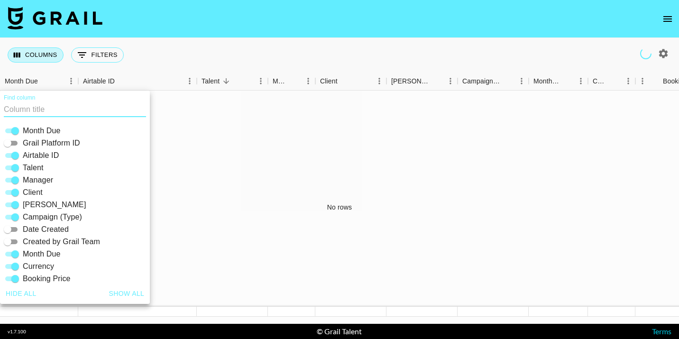 The width and height of the screenshot is (679, 339). What do you see at coordinates (38, 180) in the screenshot?
I see `span: Manager` at bounding box center [38, 180].